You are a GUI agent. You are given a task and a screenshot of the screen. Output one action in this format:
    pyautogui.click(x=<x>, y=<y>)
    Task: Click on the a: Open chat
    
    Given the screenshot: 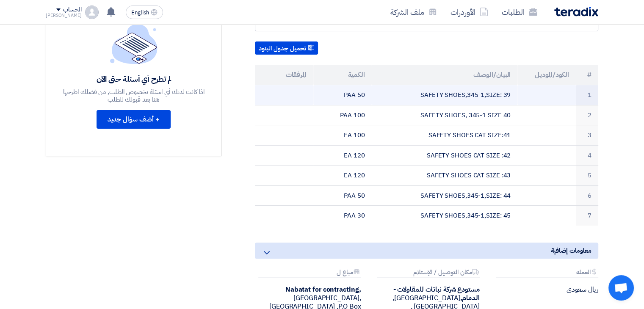 What is the action you would take?
    pyautogui.click(x=621, y=288)
    